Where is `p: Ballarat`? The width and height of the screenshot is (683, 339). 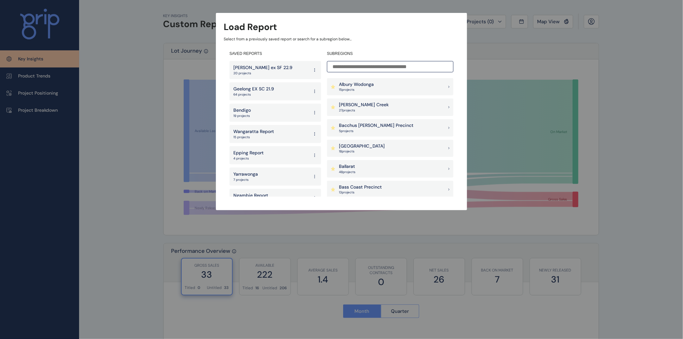 p: Ballarat is located at coordinates (347, 167).